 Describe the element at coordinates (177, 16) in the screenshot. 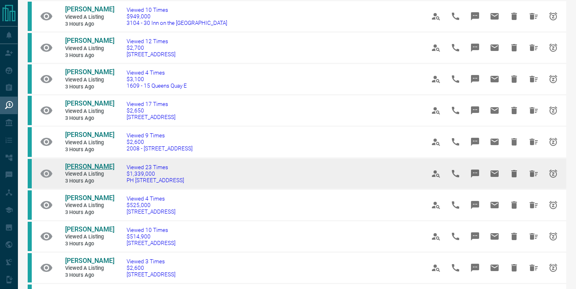

I see `span: $949,000` at that location.